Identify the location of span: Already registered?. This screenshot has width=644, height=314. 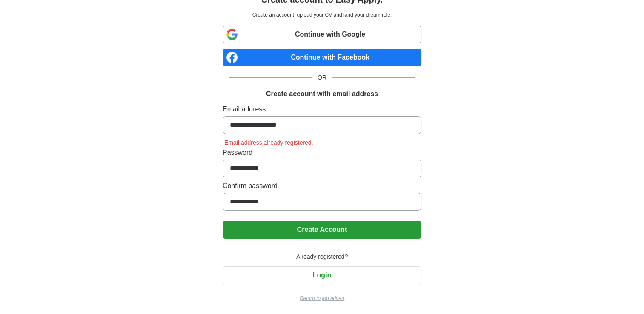
(322, 256).